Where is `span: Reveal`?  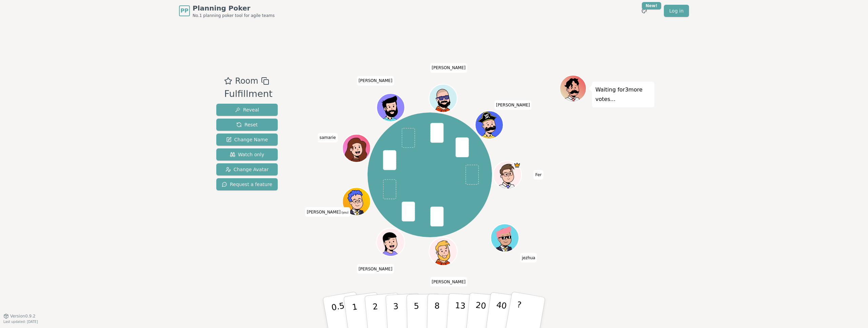 span: Reveal is located at coordinates (247, 110).